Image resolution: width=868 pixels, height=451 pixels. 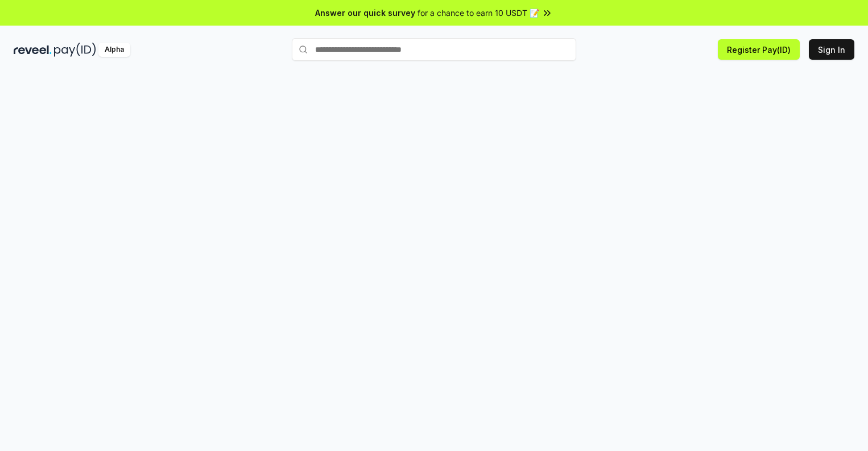 What do you see at coordinates (832, 50) in the screenshot?
I see `button: Sign In` at bounding box center [832, 50].